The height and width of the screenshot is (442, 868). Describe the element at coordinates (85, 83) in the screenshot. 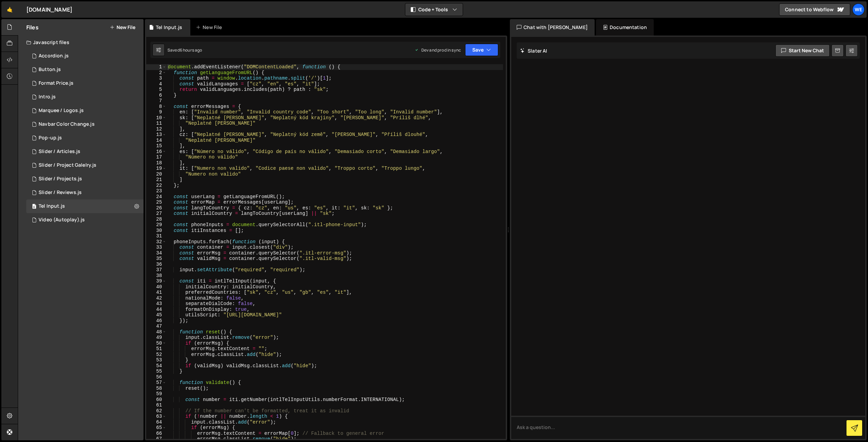

I see `div: 12727/34385.js` at that location.